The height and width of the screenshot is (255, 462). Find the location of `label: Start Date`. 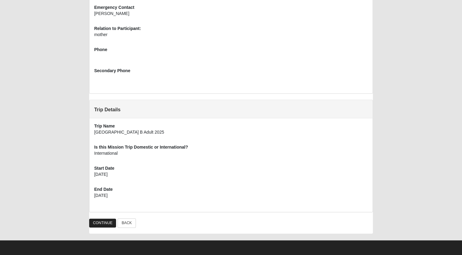

label: Start Date is located at coordinates (104, 168).